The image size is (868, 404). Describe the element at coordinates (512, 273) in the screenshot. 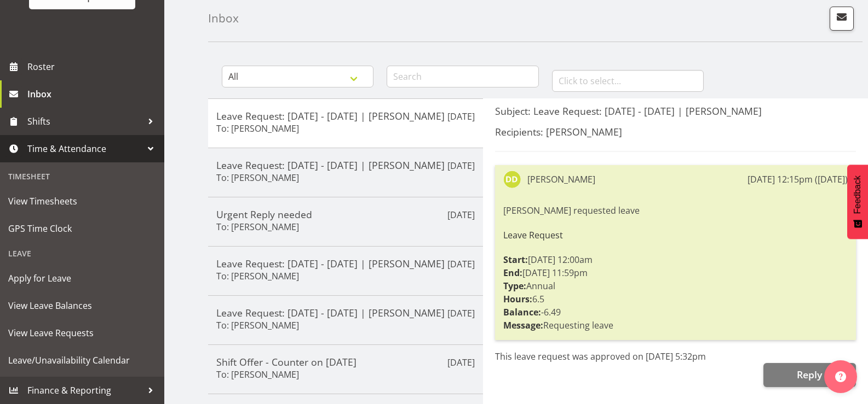

I see `strong: End:` at that location.